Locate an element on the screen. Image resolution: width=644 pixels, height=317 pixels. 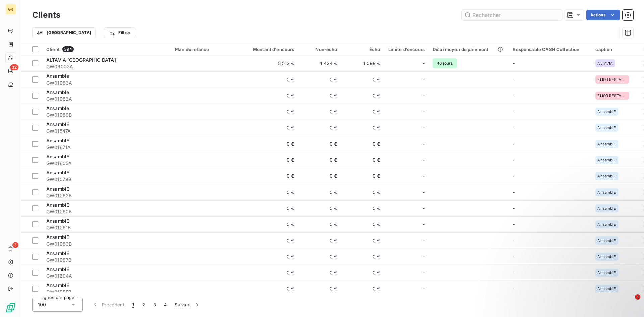
div: Échu is located at coordinates (363, 49).